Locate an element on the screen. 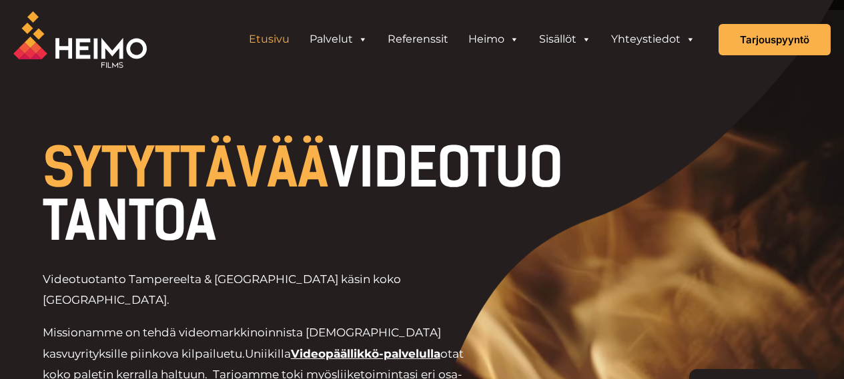 The width and height of the screenshot is (844, 379). aside: Header Widget 1 is located at coordinates (472, 39).